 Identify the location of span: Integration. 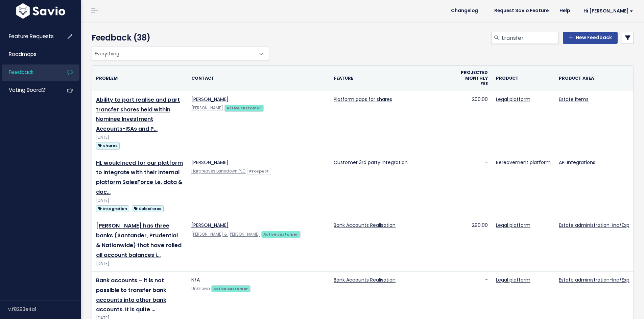
(112, 209).